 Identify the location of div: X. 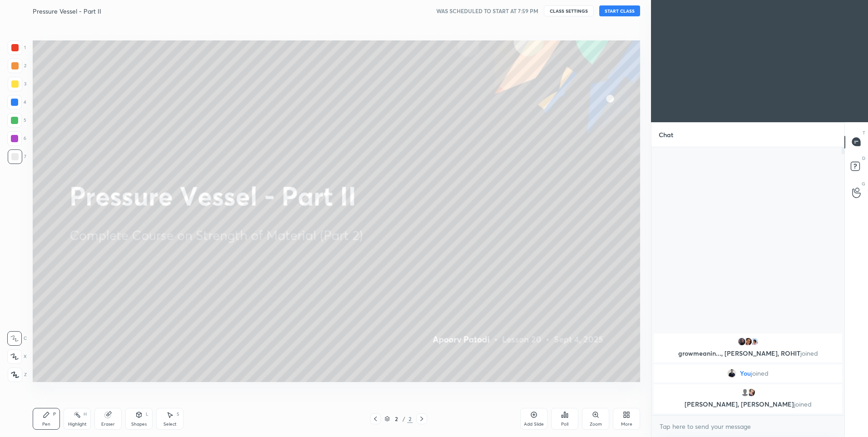
(17, 356).